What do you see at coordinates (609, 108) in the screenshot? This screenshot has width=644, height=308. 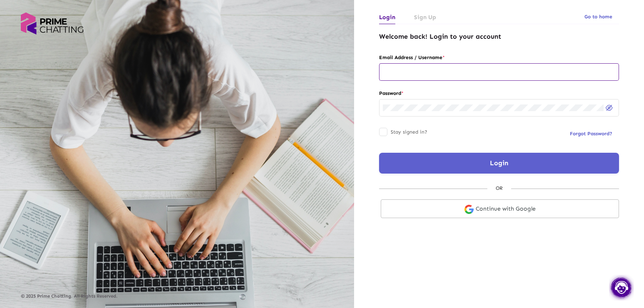 I see `button: Hide password` at bounding box center [609, 108].